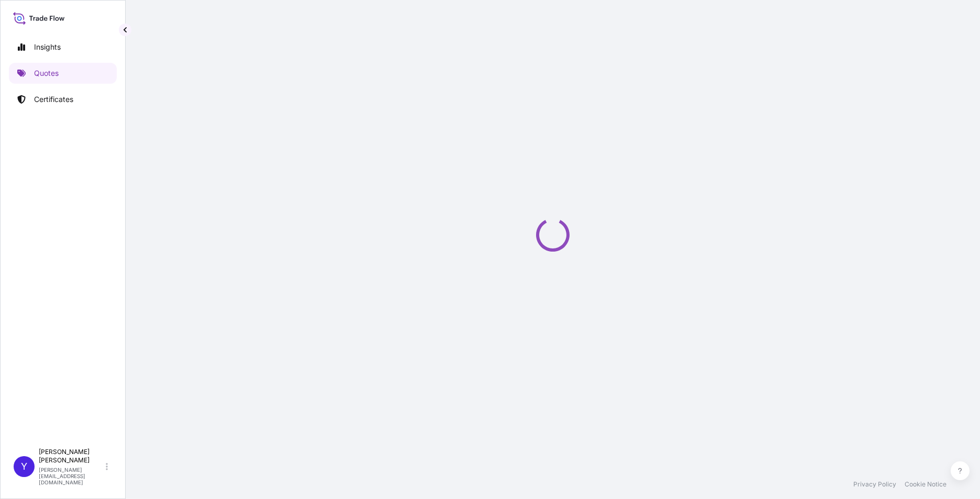  What do you see at coordinates (63, 100) in the screenshot?
I see `a: Certificates` at bounding box center [63, 100].